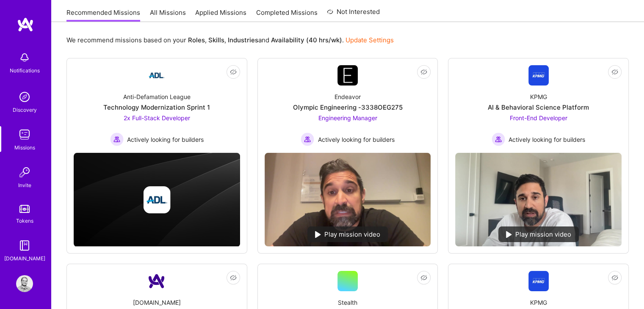  Describe the element at coordinates (157, 107) in the screenshot. I see `div: Technology Modernization Sprint 1` at that location.